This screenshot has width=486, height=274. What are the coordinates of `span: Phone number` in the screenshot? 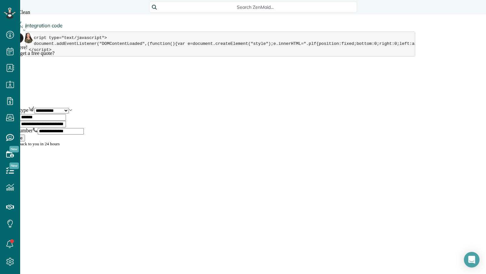 It's located at (18, 130).